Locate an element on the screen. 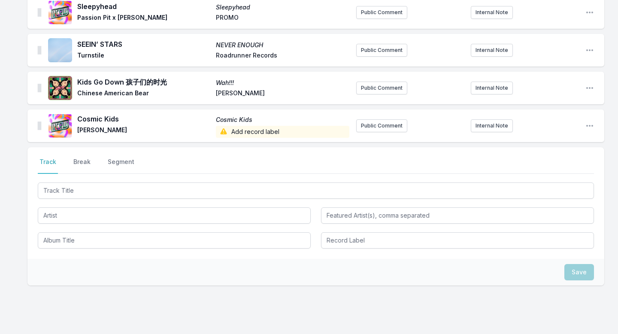 Image resolution: width=618 pixels, height=334 pixels. img: NEVER ENOUGH is located at coordinates (60, 50).